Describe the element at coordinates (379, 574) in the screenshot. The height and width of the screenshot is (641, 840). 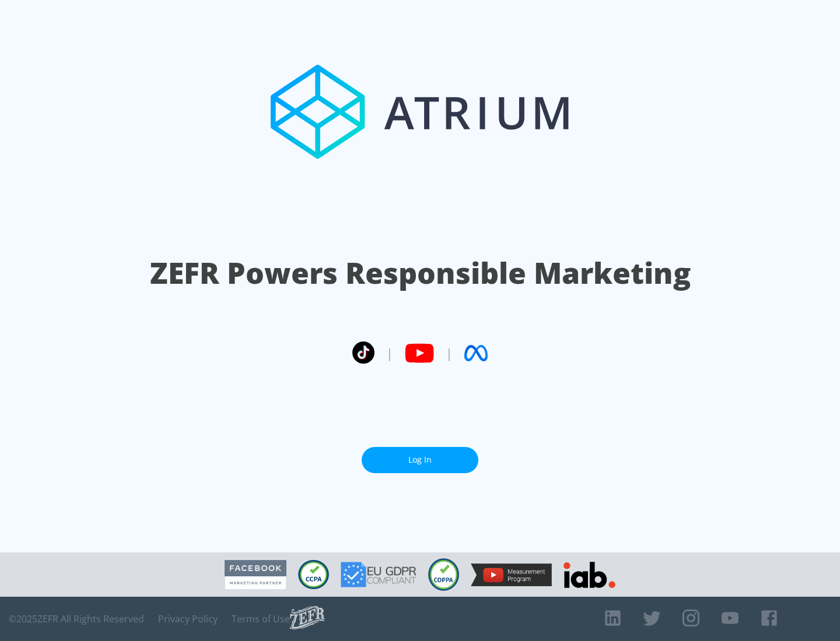
I see `img: GDPR Compliant` at that location.